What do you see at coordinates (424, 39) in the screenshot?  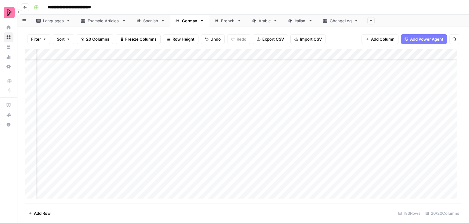 I see `button: Add Power Agent` at bounding box center [424, 39].